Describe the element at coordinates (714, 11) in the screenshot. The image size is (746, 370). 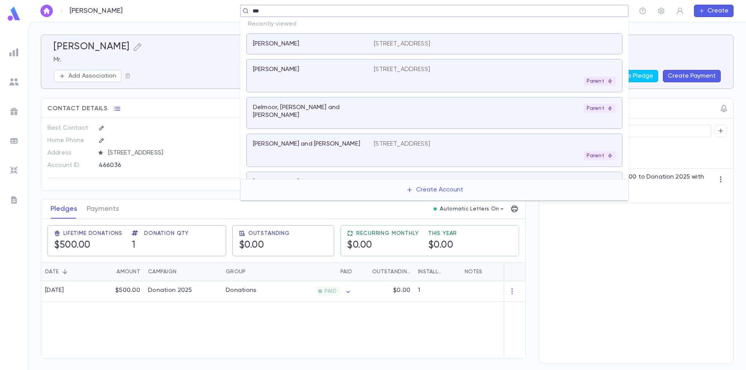
I see `button: Create` at that location.